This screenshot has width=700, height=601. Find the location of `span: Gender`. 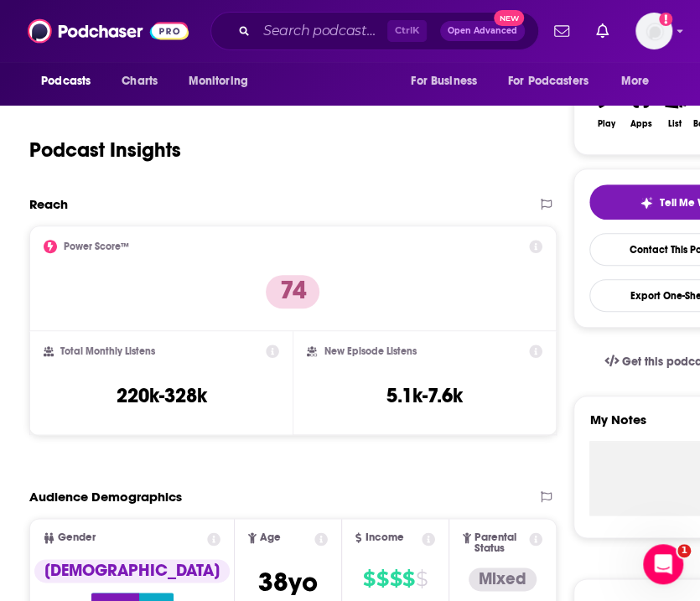

span: Gender is located at coordinates (77, 537).